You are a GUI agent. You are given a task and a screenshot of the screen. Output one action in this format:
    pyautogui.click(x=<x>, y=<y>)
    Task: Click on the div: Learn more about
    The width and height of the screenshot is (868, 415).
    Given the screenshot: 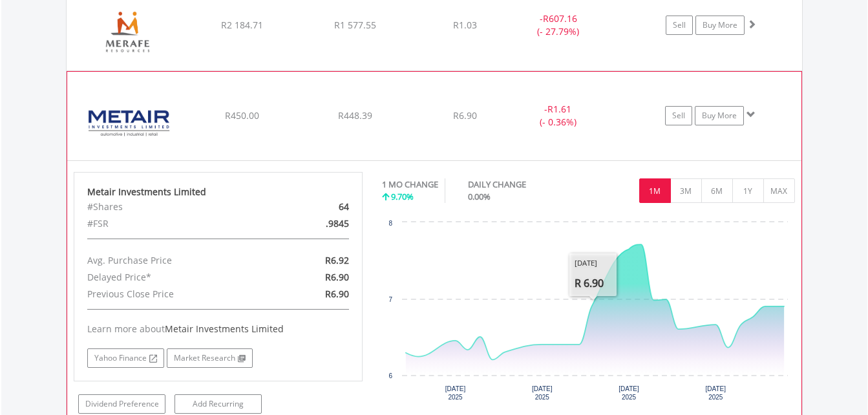 What is the action you would take?
    pyautogui.click(x=219, y=328)
    